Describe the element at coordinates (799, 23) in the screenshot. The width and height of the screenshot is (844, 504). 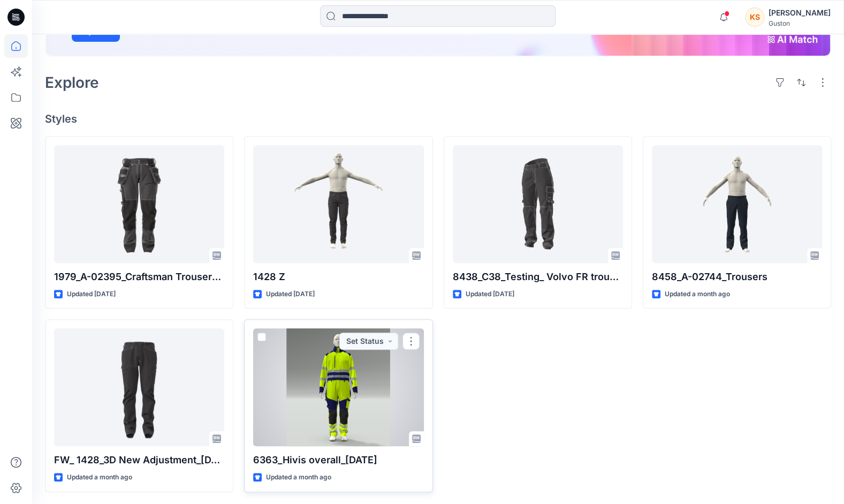
I see `div: Guston` at that location.